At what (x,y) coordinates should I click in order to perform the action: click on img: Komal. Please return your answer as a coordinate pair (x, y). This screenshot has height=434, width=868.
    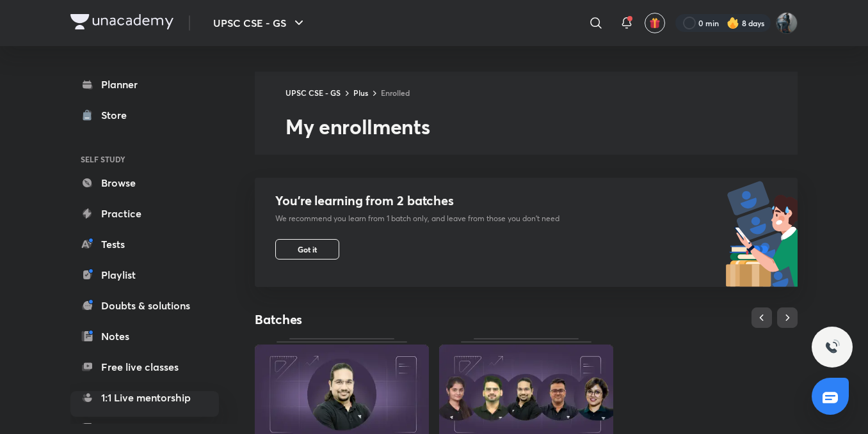
    Looking at the image, I should click on (786, 23).